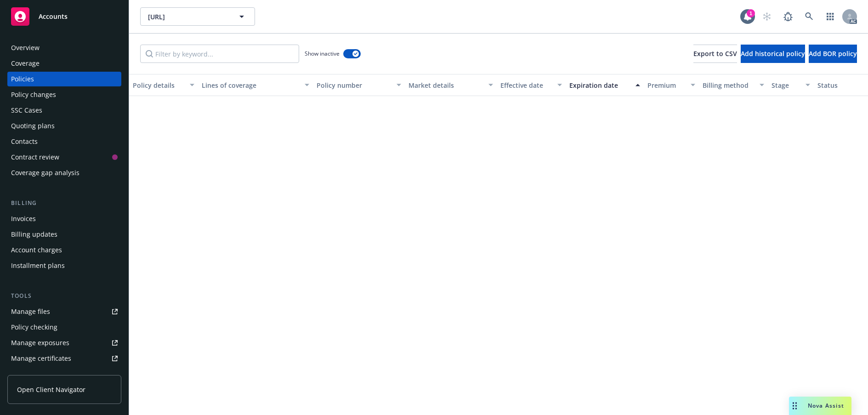 The height and width of the screenshot is (415, 868). What do you see at coordinates (64, 234) in the screenshot?
I see `a: Billing updates` at bounding box center [64, 234].